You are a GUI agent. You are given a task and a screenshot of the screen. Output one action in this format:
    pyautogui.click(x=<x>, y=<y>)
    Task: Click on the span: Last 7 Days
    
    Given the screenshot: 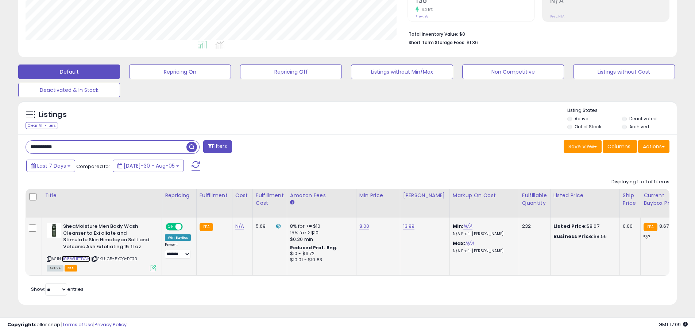 What is the action you would take?
    pyautogui.click(x=51, y=166)
    